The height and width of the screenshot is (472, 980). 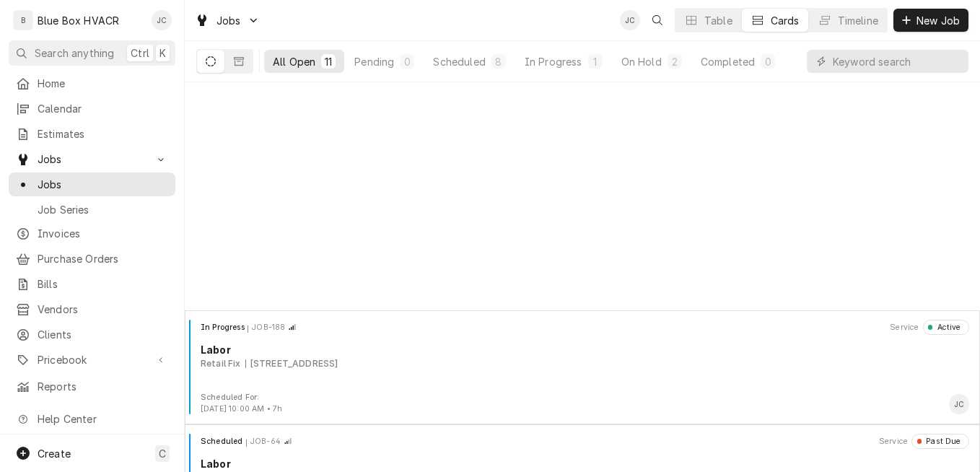 What do you see at coordinates (294, 61) in the screenshot?
I see `div: All Open` at bounding box center [294, 61].